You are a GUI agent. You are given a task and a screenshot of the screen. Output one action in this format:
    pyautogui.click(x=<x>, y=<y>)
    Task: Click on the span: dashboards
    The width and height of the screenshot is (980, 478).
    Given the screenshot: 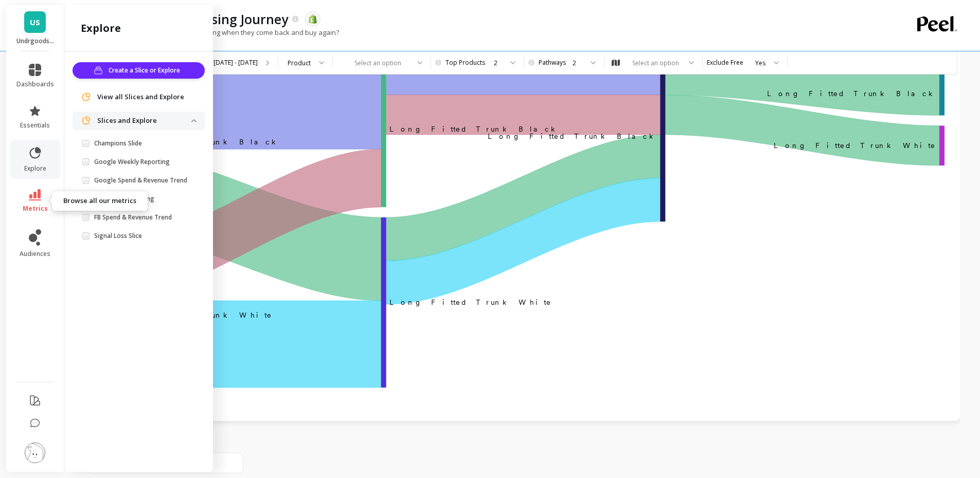 What is the action you would take?
    pyautogui.click(x=35, y=84)
    